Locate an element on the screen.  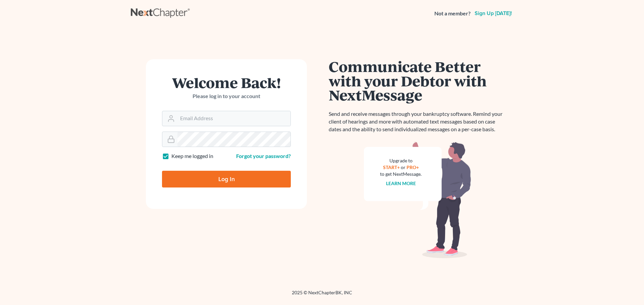
a: Learn more is located at coordinates (401, 184).